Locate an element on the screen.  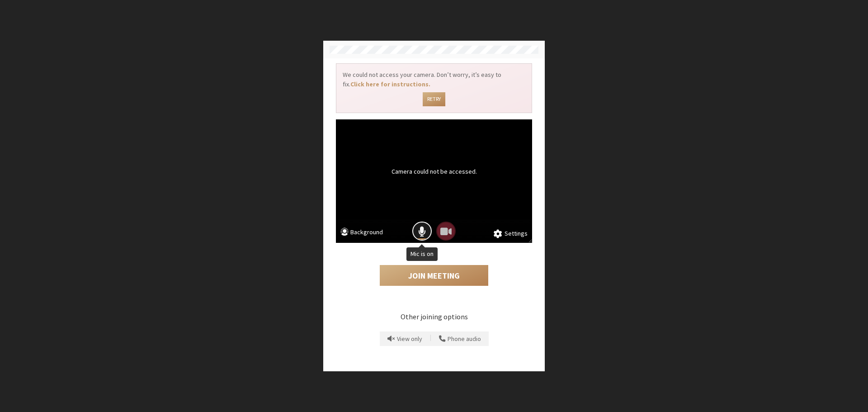
button: Prevent echo when there is already an active mic and speaker in the room. is located at coordinates (405, 339).